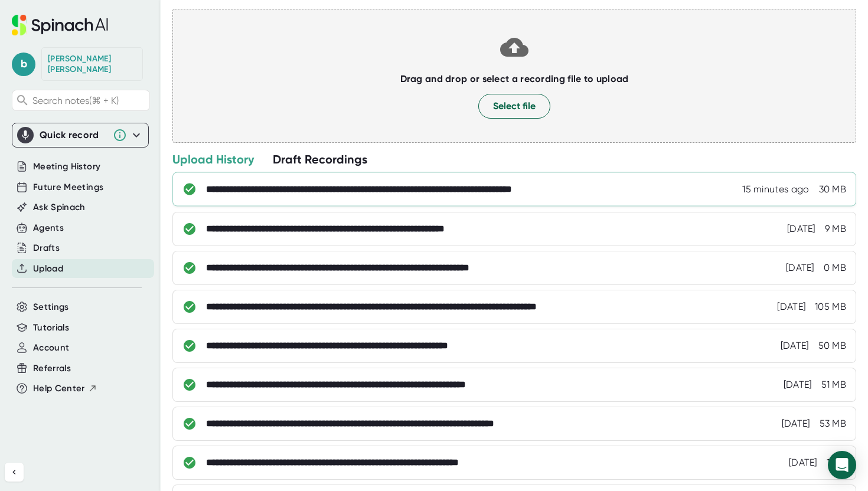  I want to click on div: 30 MB, so click(833, 189).